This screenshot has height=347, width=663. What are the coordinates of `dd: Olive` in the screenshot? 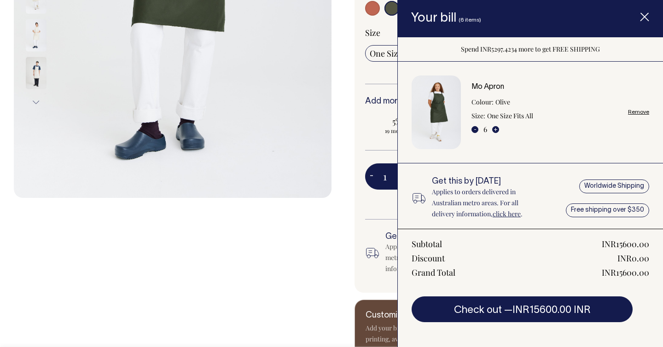 It's located at (503, 102).